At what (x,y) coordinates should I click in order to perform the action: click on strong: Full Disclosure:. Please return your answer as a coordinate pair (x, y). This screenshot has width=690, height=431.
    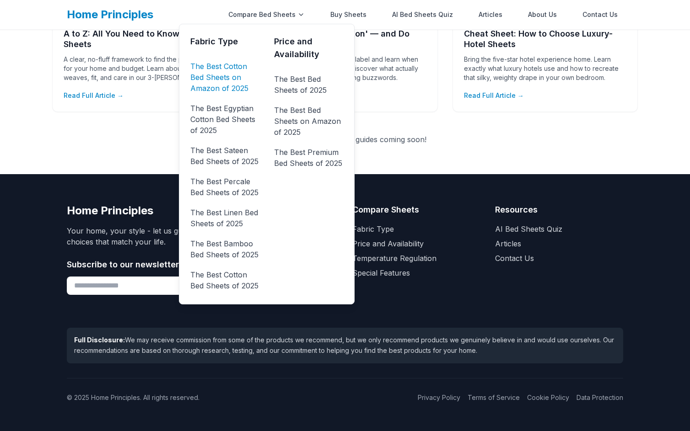
    Looking at the image, I should click on (99, 340).